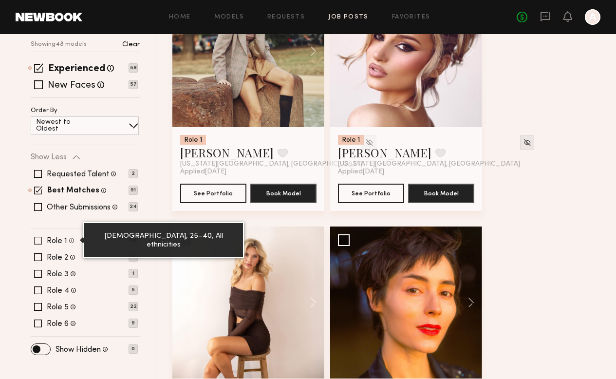 This screenshot has width=616, height=379. Describe the element at coordinates (76, 69) in the screenshot. I see `label: Experienced` at that location.